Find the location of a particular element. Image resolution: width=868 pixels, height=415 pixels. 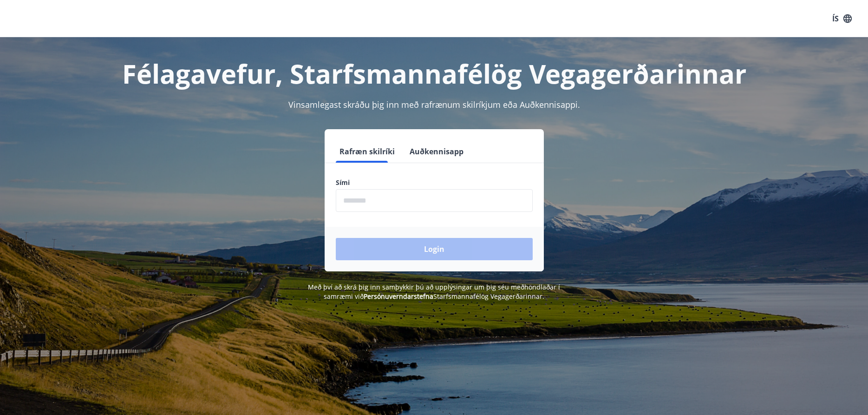

label: Sími is located at coordinates (434, 183).